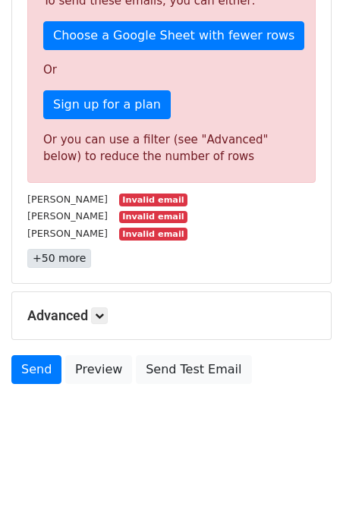 This screenshot has height=513, width=343. I want to click on a: +50 more, so click(59, 258).